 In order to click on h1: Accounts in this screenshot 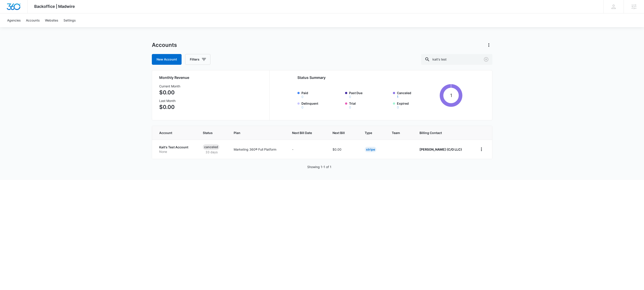, I will do `click(164, 45)`.